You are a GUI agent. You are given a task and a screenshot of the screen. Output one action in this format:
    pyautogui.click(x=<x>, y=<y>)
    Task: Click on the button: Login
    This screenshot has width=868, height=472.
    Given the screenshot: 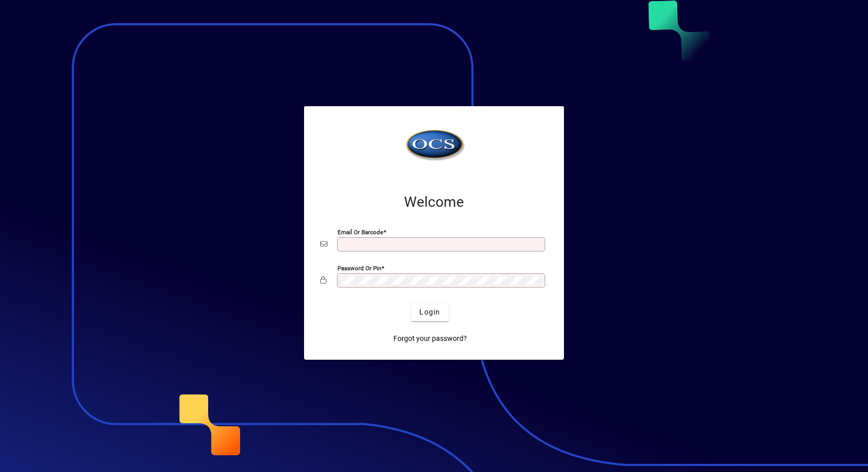 What is the action you would take?
    pyautogui.click(x=429, y=312)
    